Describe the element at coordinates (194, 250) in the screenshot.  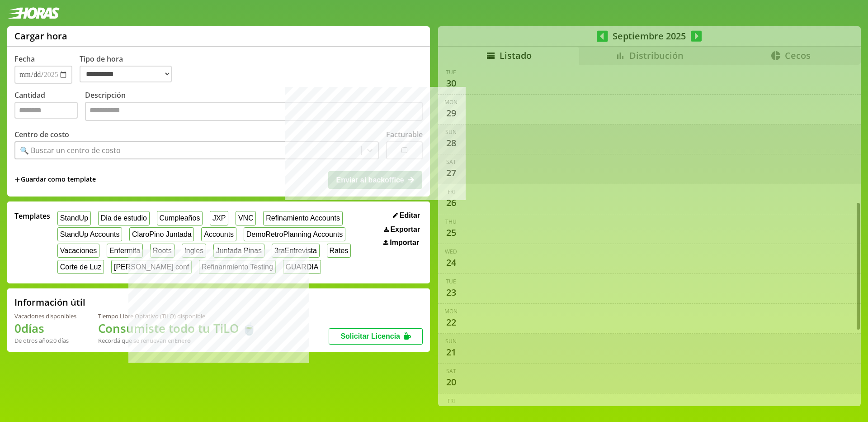
I see `button: Ingles` at that location.